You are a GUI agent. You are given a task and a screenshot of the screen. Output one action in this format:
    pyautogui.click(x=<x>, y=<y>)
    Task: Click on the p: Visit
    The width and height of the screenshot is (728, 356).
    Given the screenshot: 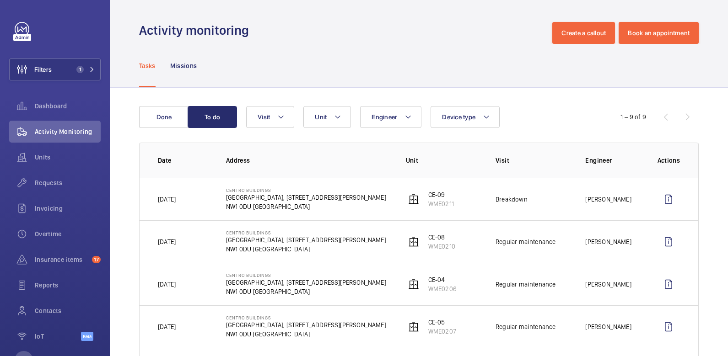 What is the action you would take?
    pyautogui.click(x=533, y=161)
    